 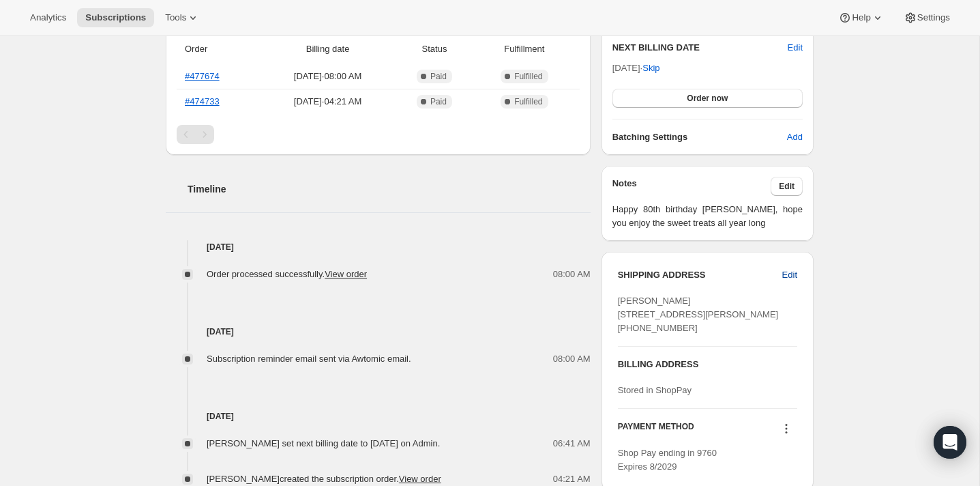 What do you see at coordinates (651, 68) in the screenshot?
I see `span: Skip` at bounding box center [651, 68].